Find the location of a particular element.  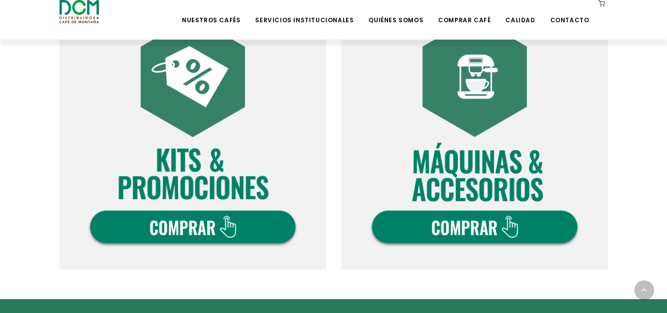

a: Quiénes Somos is located at coordinates (395, 12).